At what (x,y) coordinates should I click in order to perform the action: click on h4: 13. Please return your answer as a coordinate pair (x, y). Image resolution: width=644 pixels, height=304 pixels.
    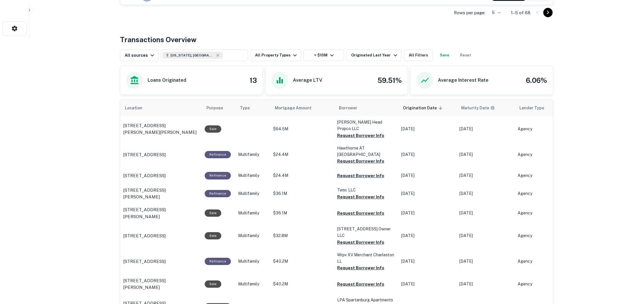
    Looking at the image, I should click on (253, 80).